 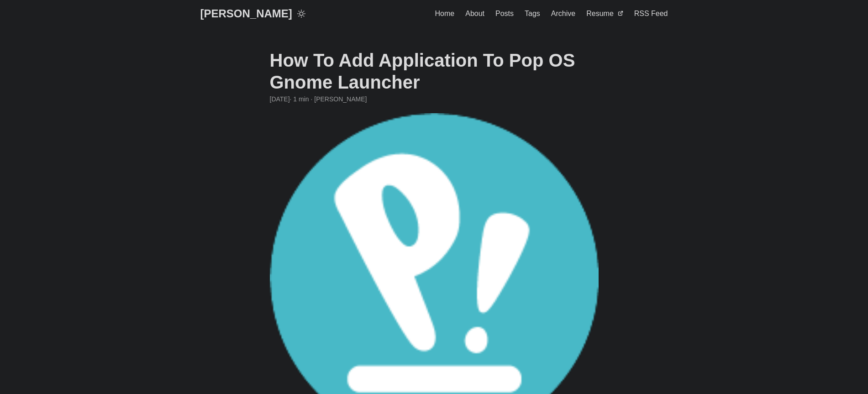 I want to click on span: Resume, so click(x=600, y=13).